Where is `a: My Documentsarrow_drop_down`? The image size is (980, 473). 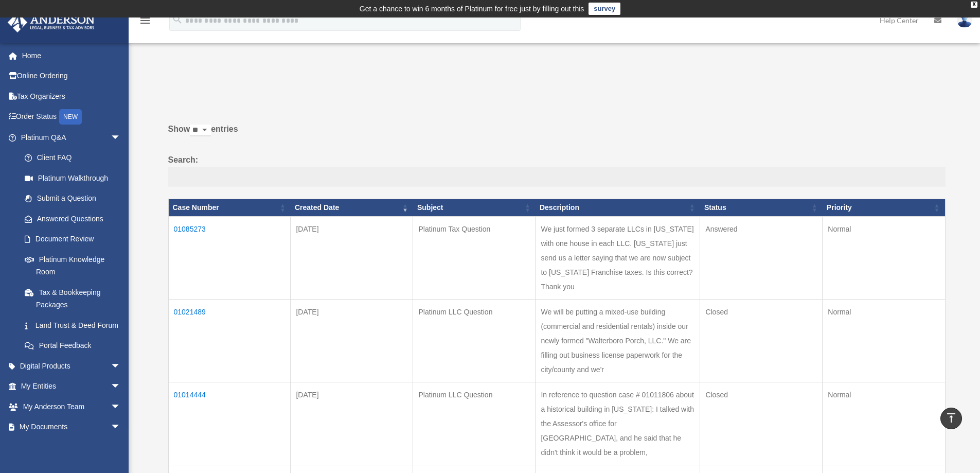
a: My Documentsarrow_drop_down is located at coordinates (72, 427).